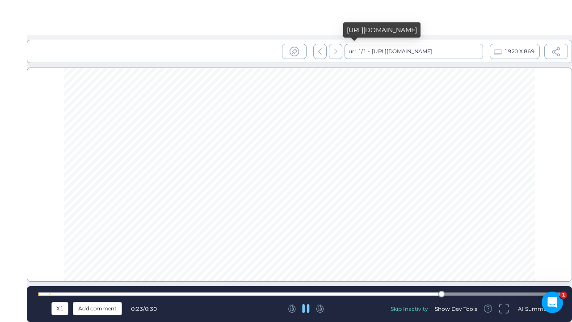 This screenshot has height=322, width=572. Describe the element at coordinates (151, 308) in the screenshot. I see `span: 0:30` at that location.